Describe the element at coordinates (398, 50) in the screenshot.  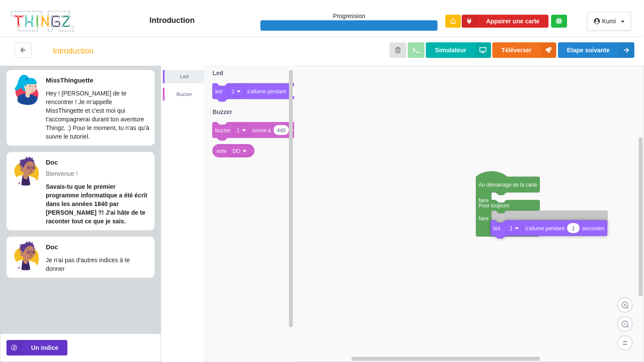
I see `button: Annuler les modifications et revenir au début de l'étape` at that location.